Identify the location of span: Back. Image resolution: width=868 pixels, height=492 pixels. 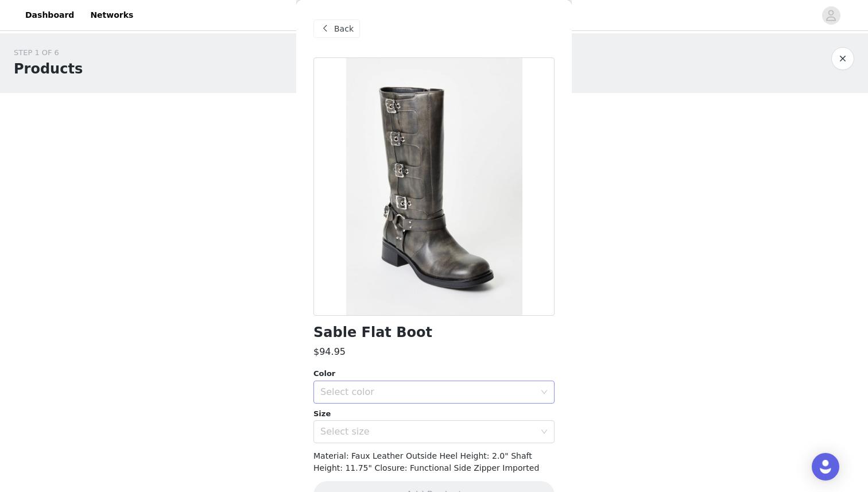
(344, 29).